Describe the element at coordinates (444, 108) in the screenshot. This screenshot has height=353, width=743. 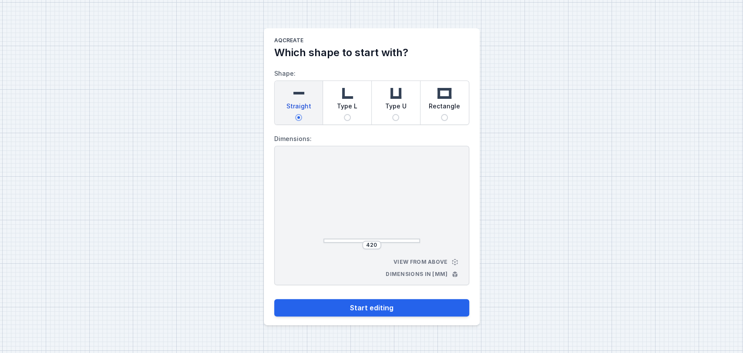
I see `span: Rectangle` at that location.